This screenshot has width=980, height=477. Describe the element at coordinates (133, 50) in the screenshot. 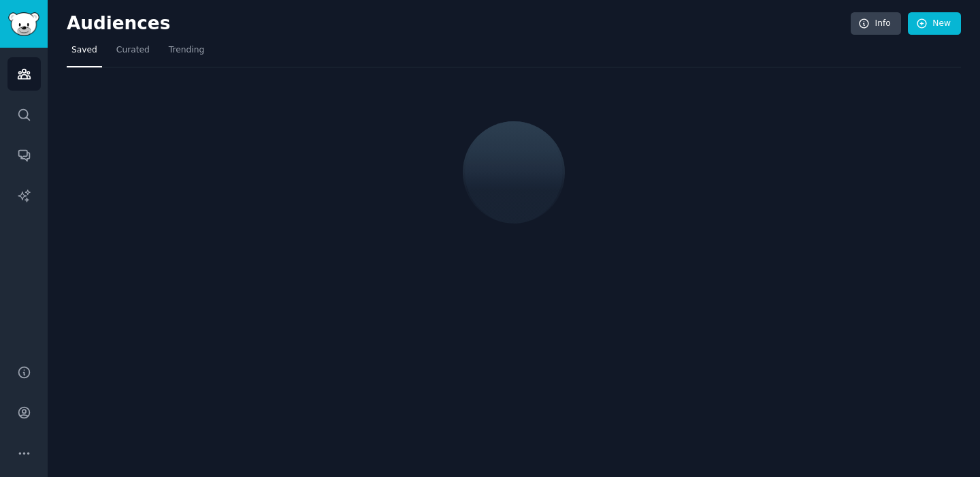

I see `span: Curated` at that location.